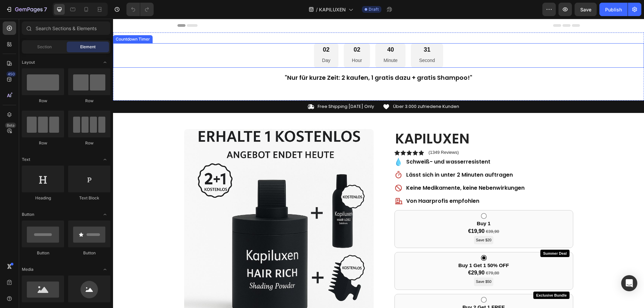 The image size is (644, 308). Describe the element at coordinates (374, 10) in the screenshot. I see `span: Draft` at that location.